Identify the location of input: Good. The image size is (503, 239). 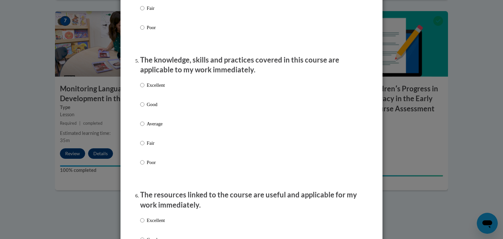
(142, 104).